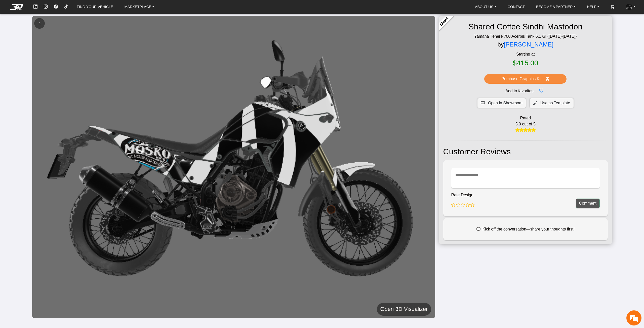  I want to click on span: We're online!, so click(49, 83).